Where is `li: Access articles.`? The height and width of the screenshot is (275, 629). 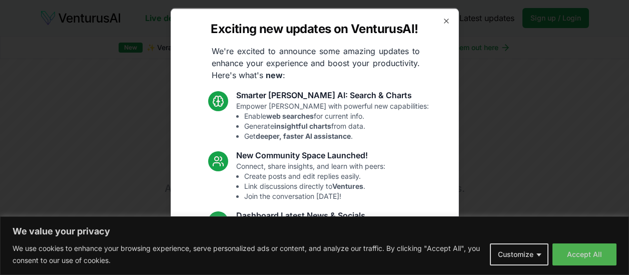 li: Access articles. is located at coordinates (321, 246).